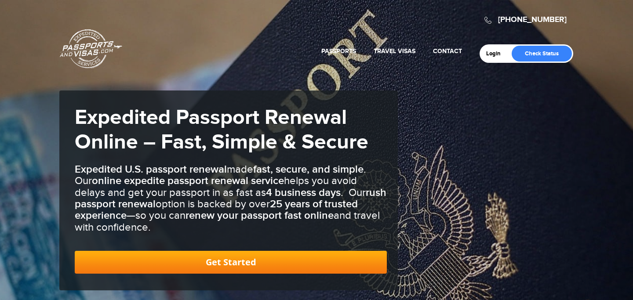 Image resolution: width=633 pixels, height=300 pixels. Describe the element at coordinates (308, 169) in the screenshot. I see `b: fast, secure, and simple` at that location.